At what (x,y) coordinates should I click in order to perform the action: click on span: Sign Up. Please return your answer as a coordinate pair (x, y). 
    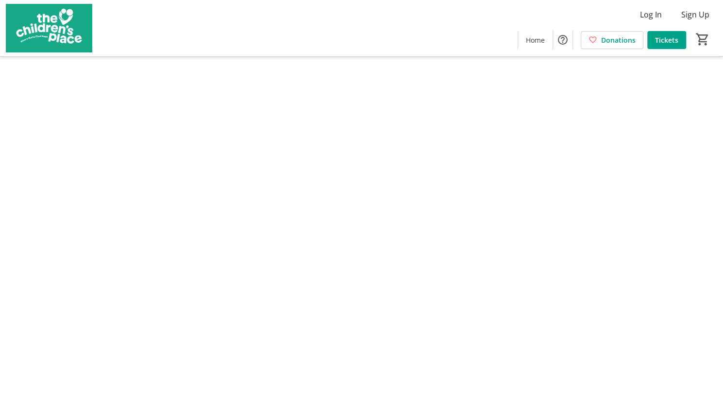
    Looking at the image, I should click on (695, 15).